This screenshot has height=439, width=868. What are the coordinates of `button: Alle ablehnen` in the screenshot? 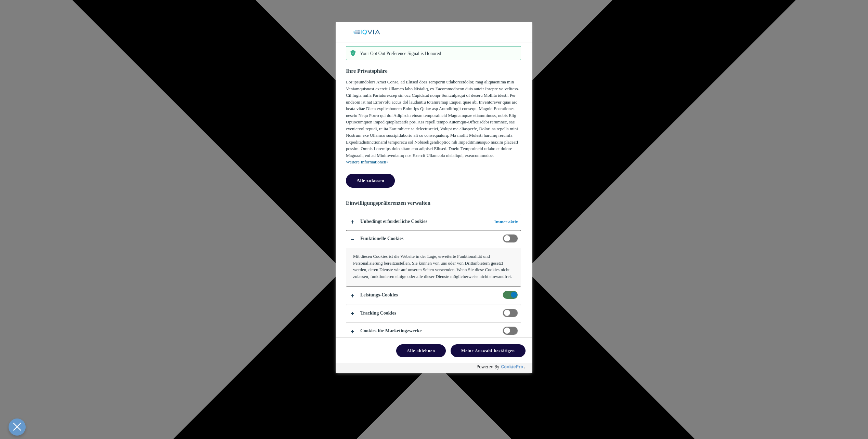 It's located at (421, 351).